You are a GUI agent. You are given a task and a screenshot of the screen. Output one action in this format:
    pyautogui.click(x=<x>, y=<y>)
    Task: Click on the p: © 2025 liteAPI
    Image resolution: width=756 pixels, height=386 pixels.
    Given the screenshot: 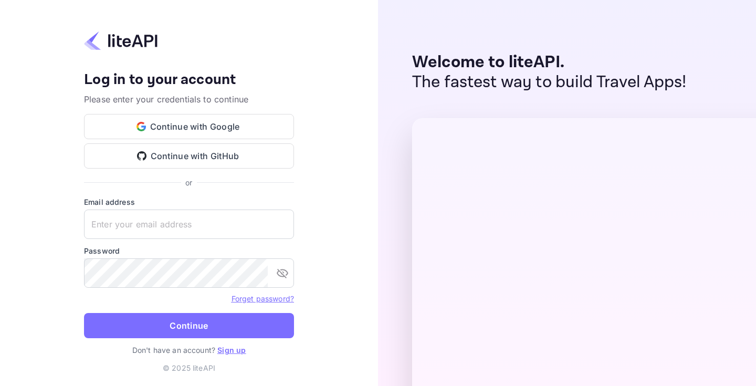 What is the action you would take?
    pyautogui.click(x=189, y=368)
    